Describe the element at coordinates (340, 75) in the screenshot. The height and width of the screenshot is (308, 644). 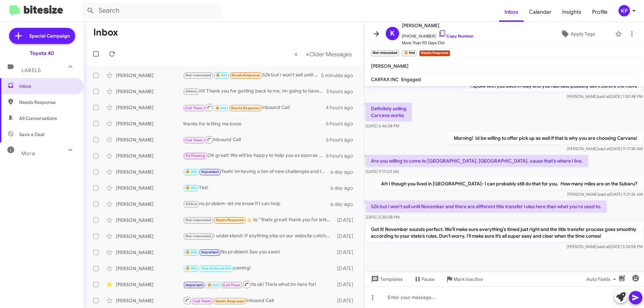
I see `div: 5 minutes ago` at that location.